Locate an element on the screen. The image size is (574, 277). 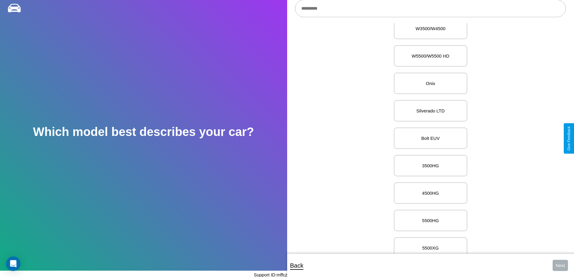
p: 5500XG is located at coordinates (431, 248).